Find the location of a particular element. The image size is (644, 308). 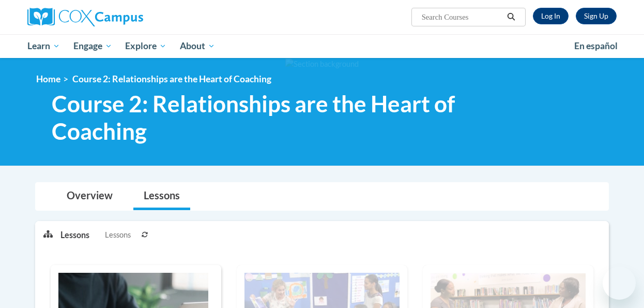

a: Engage is located at coordinates (93, 46).